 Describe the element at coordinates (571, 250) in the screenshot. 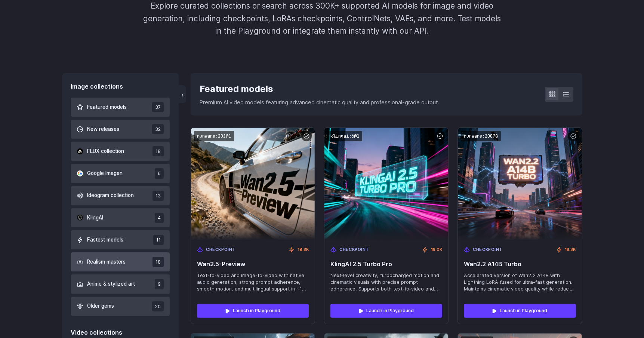

I see `span: 18.8K` at that location.